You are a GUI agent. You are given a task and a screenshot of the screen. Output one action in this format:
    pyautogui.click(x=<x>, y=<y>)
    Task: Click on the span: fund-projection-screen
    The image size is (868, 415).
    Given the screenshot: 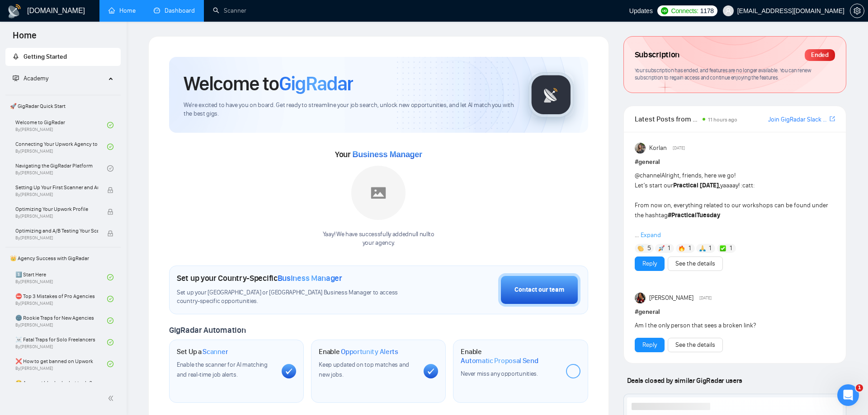 What is the action you would take?
    pyautogui.click(x=16, y=78)
    